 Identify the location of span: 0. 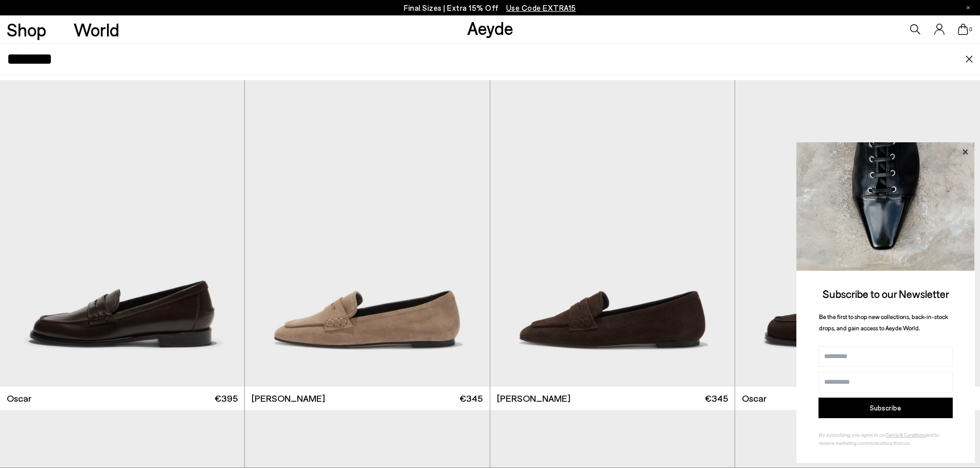
(971, 29).